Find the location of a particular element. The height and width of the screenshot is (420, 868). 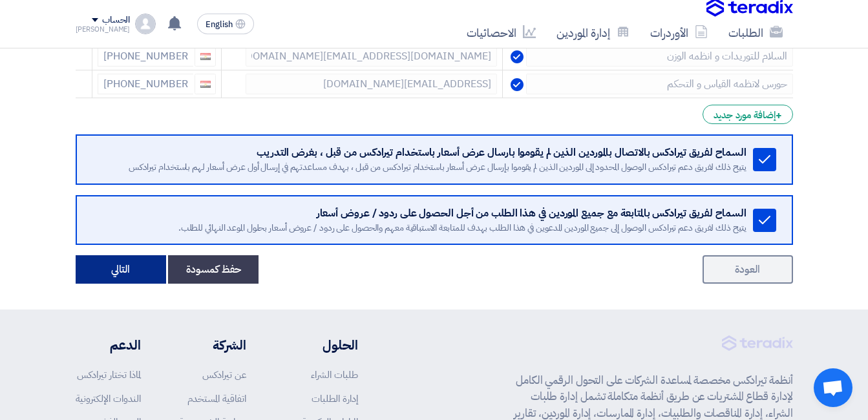

button: التالي is located at coordinates (121, 269).